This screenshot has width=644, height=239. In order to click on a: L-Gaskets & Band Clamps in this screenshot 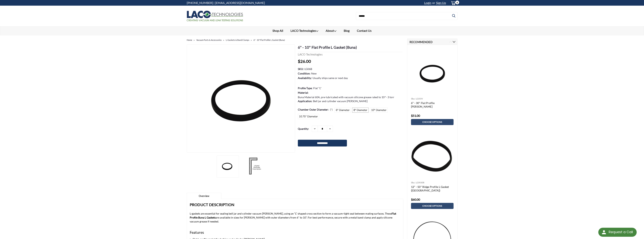, I will do `click(237, 40)`.